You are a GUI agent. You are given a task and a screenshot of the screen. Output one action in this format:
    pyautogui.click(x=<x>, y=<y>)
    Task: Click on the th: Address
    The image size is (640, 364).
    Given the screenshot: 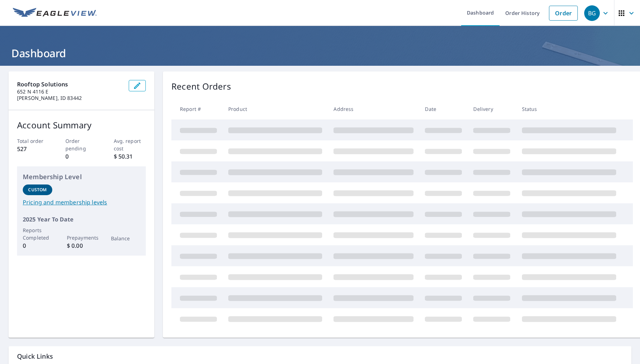 What is the action you would take?
    pyautogui.click(x=373, y=109)
    